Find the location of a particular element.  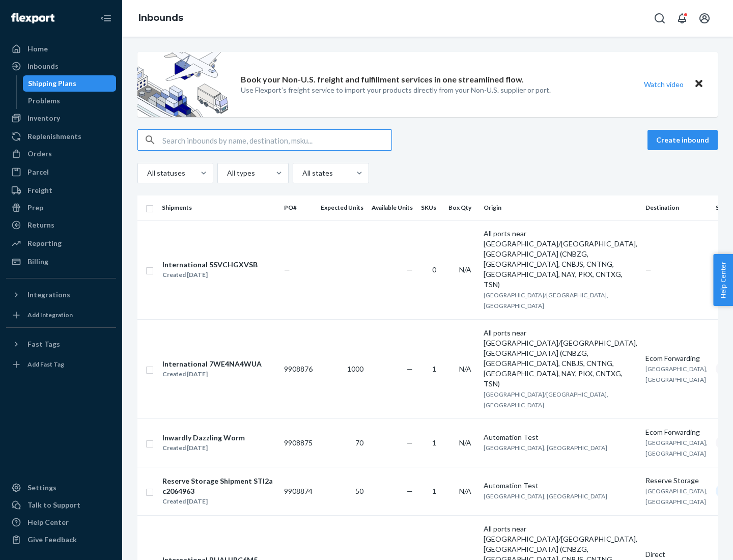

button: Give Feedback is located at coordinates (61, 540).